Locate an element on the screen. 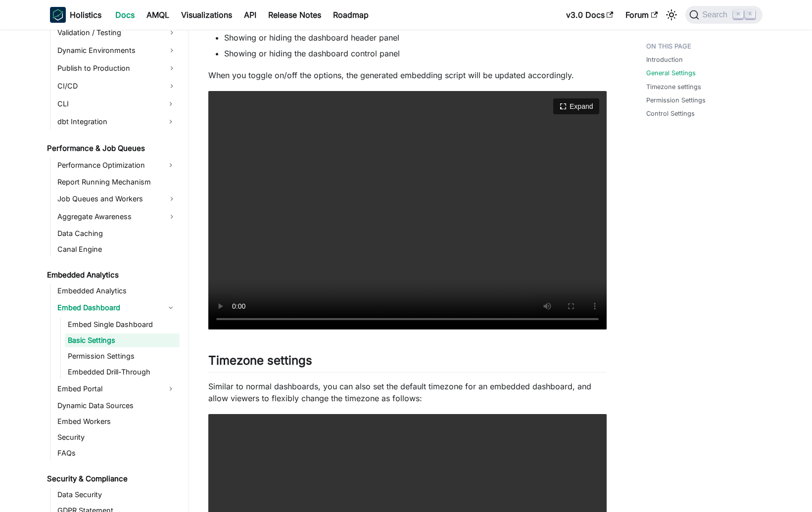 This screenshot has height=512, width=812. a: Validation / Testing is located at coordinates (117, 33).